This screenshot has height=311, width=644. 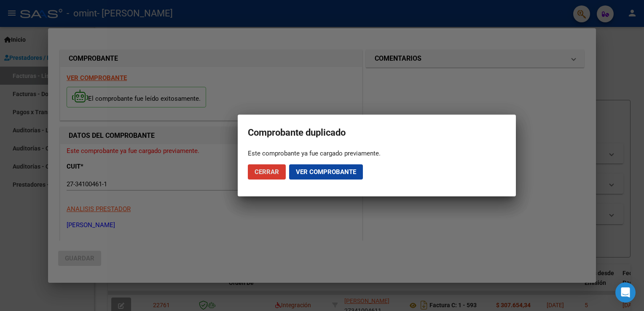 I want to click on span: Ver comprobante, so click(x=326, y=172).